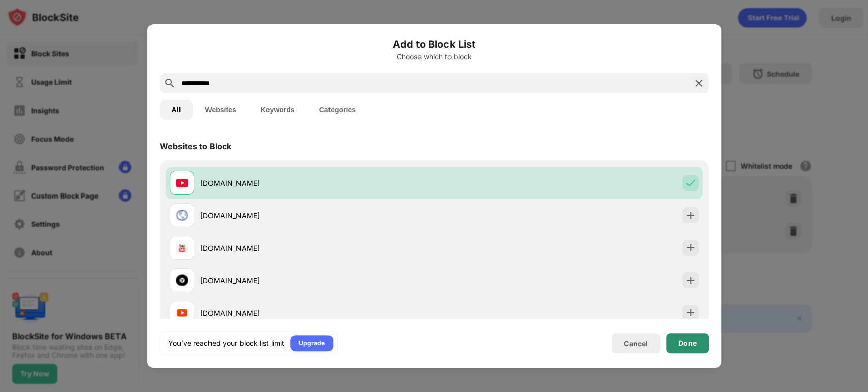 The height and width of the screenshot is (392, 868). I want to click on div: You’ve reached your block list limit, so click(226, 344).